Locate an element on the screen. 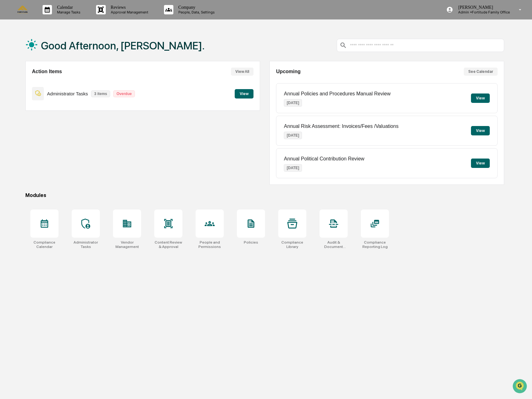 The height and width of the screenshot is (399, 532). p: Reviews is located at coordinates (128, 8).